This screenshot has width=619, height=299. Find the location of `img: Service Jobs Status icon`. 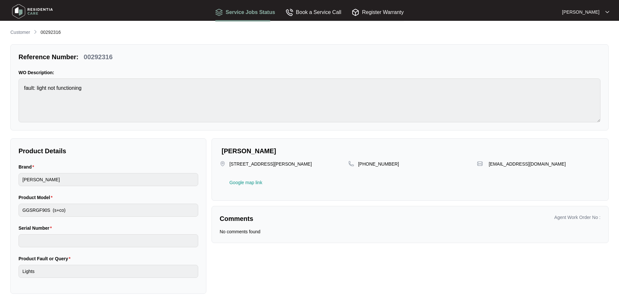

img: Service Jobs Status icon is located at coordinates (219, 12).